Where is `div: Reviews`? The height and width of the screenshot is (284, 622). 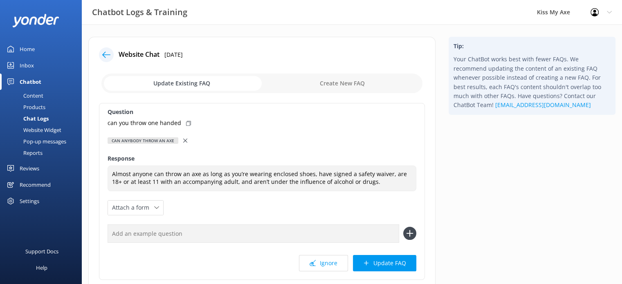 div: Reviews is located at coordinates (29, 168).